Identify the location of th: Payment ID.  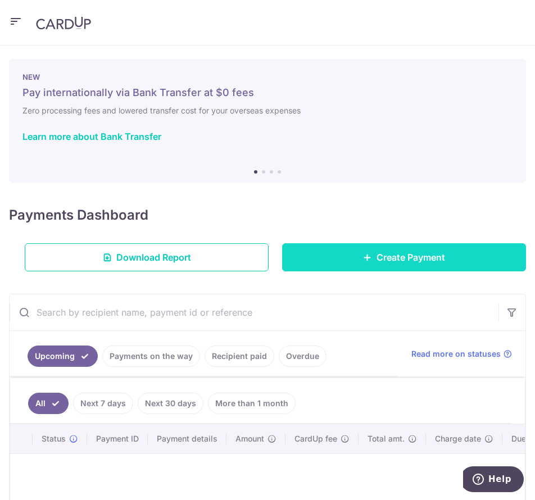
(117, 439).